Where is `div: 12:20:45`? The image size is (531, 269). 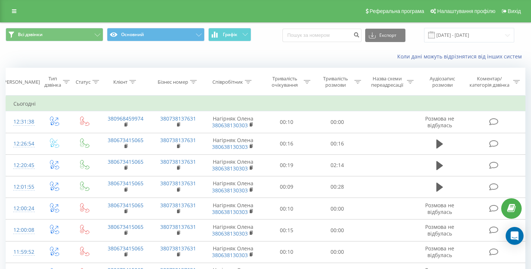
div: 12:20:45 is located at coordinates (22, 165).